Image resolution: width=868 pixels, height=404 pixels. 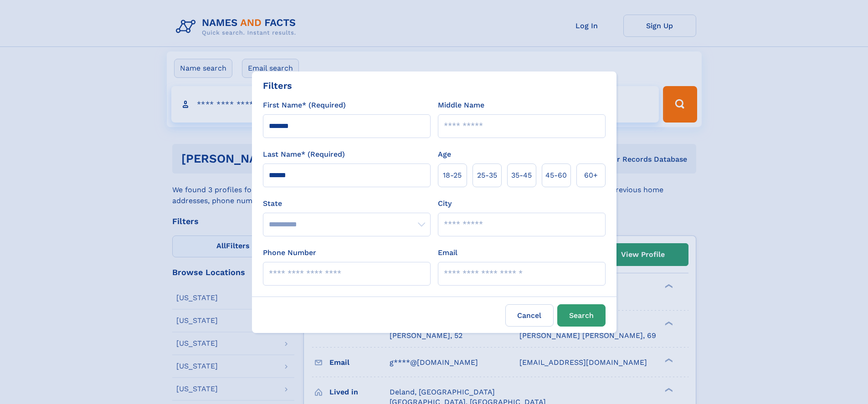 I want to click on span: 35‑45, so click(x=522, y=176).